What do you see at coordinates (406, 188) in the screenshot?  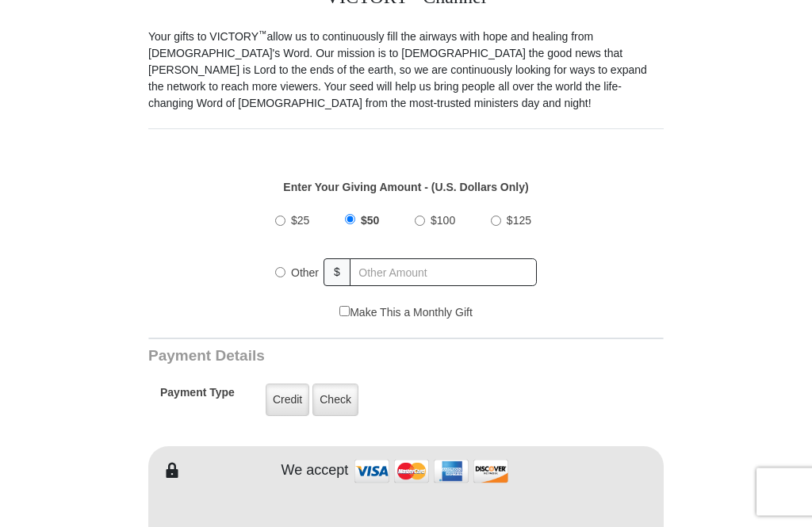 I see `strong: Enter Your Giving Amount - (U.S. Dollars Only)` at bounding box center [406, 188].